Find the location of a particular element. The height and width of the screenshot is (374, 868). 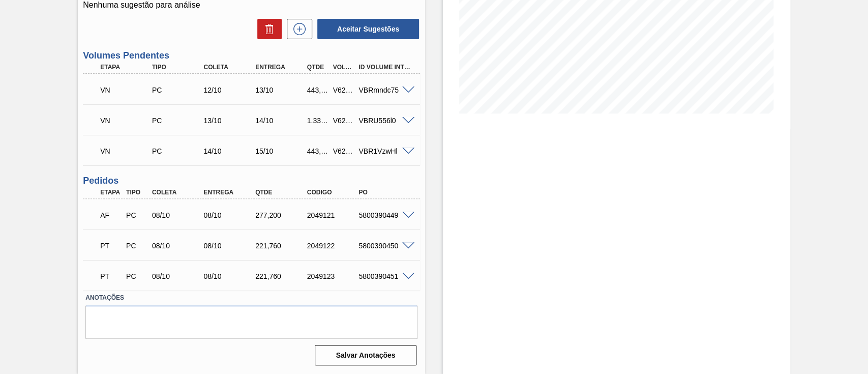

div: 2049121 is located at coordinates (333, 215).